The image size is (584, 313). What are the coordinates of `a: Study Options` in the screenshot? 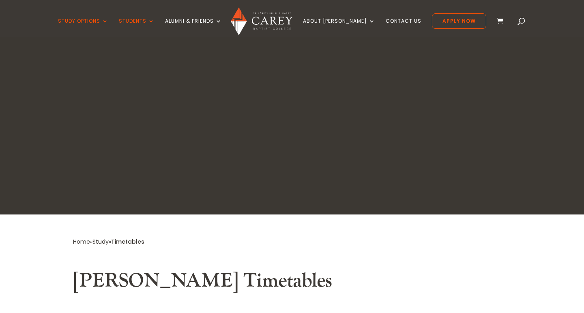 It's located at (83, 28).